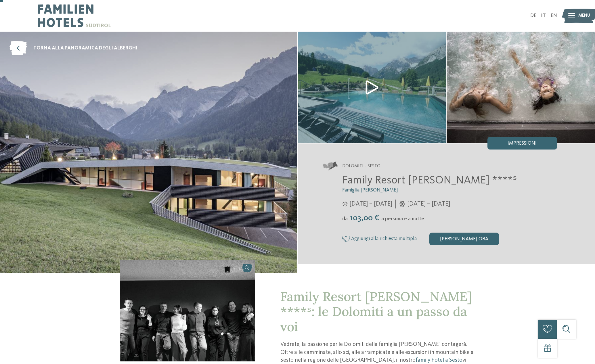  What do you see at coordinates (85, 49) in the screenshot?
I see `span: torna alla panoramica degli alberghi` at bounding box center [85, 49].